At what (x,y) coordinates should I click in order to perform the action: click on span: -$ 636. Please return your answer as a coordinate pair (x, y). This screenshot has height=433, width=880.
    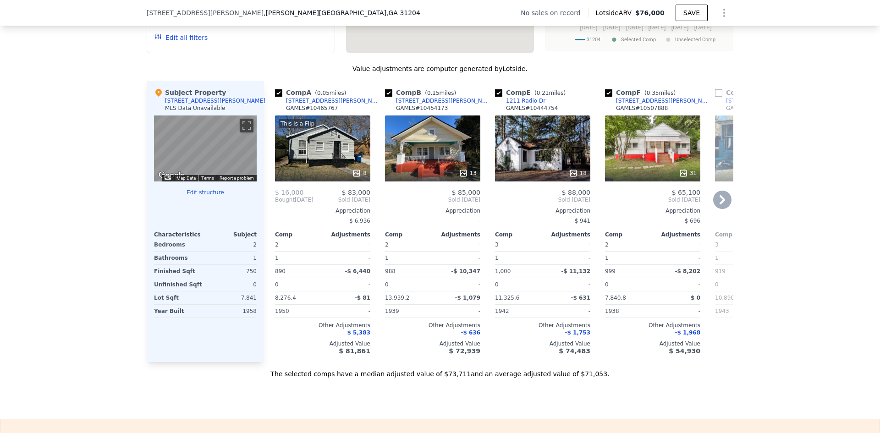
    Looking at the image, I should click on (470, 333).